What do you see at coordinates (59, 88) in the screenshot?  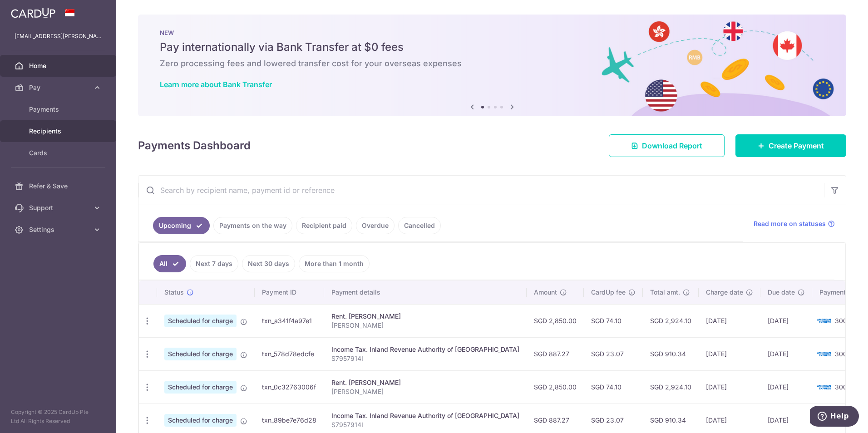 I see `span: Pay` at bounding box center [59, 88].